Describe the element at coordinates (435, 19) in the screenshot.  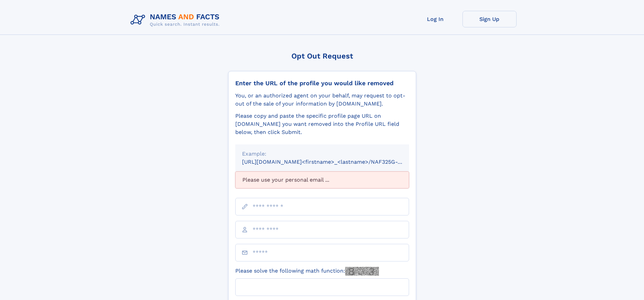
I see `a: Log In` at that location.